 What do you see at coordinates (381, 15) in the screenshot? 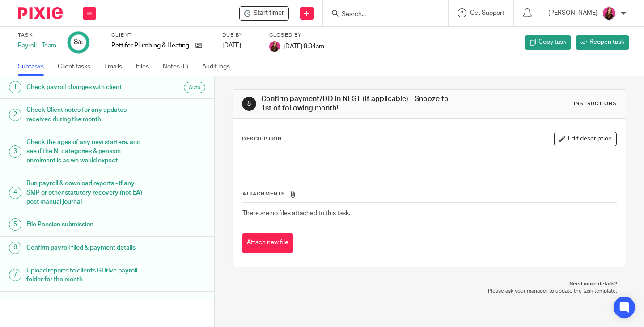
I see `input: Search` at bounding box center [381, 15].